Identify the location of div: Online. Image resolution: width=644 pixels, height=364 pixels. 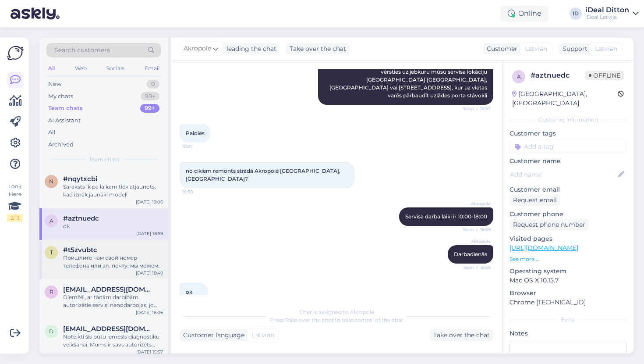
(524, 13).